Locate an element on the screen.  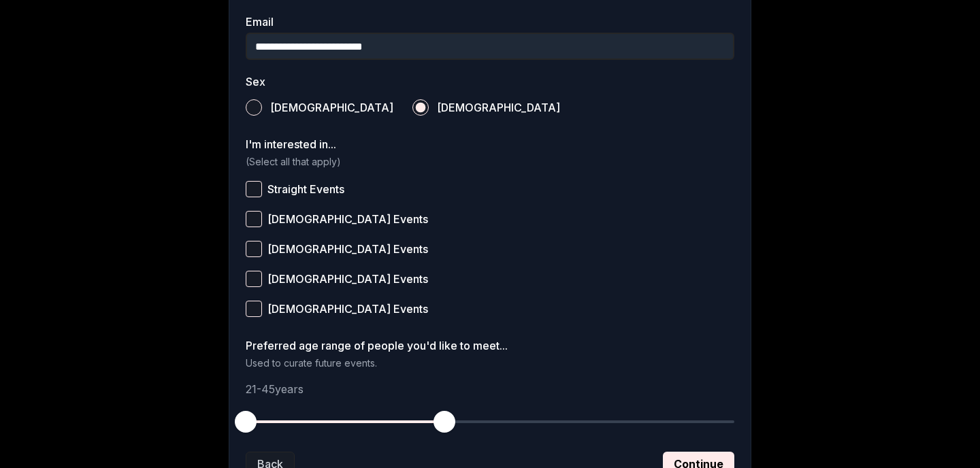
p: (Select all that apply) is located at coordinates (490, 162).